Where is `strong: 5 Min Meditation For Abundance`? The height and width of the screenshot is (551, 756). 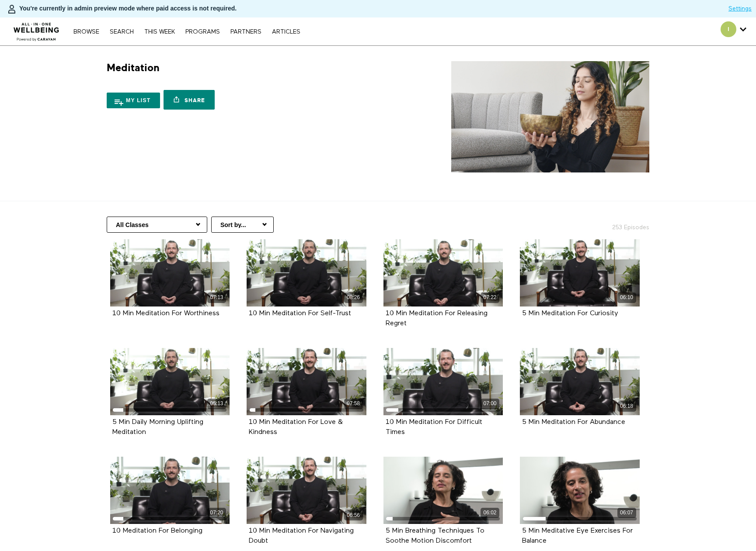 strong: 5 Min Meditation For Abundance is located at coordinates (573, 422).